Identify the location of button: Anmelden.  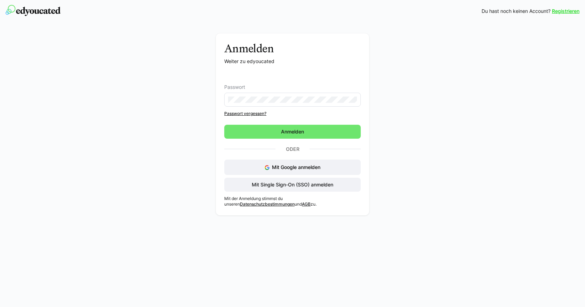
(292, 132).